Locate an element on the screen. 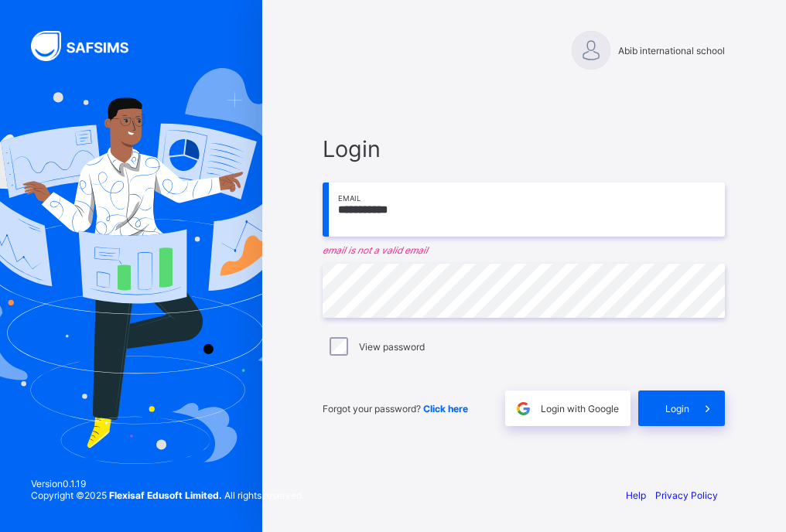  img: google.396cfc9801f0270233282035f929180a.svg is located at coordinates (523, 408).